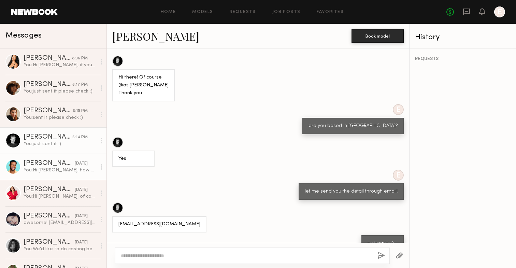 The height and width of the screenshot is (268, 516). I want to click on div: just sent it :), so click(383, 243).